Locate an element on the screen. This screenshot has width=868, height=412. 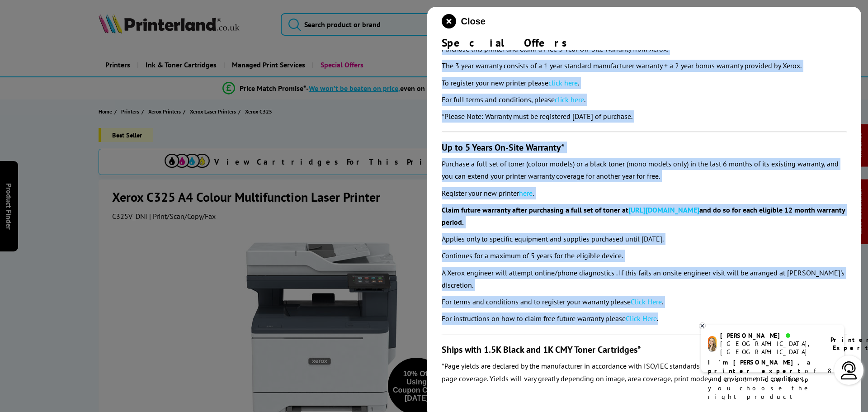
p: For terms and conditions and to register your warranty please . is located at coordinates (644, 301).